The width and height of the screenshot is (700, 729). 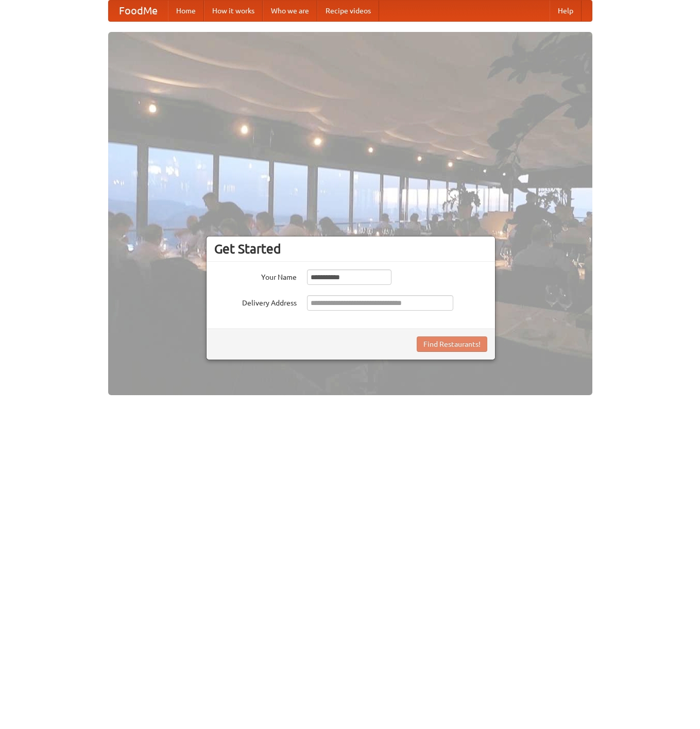 What do you see at coordinates (566, 11) in the screenshot?
I see `a: Help` at bounding box center [566, 11].